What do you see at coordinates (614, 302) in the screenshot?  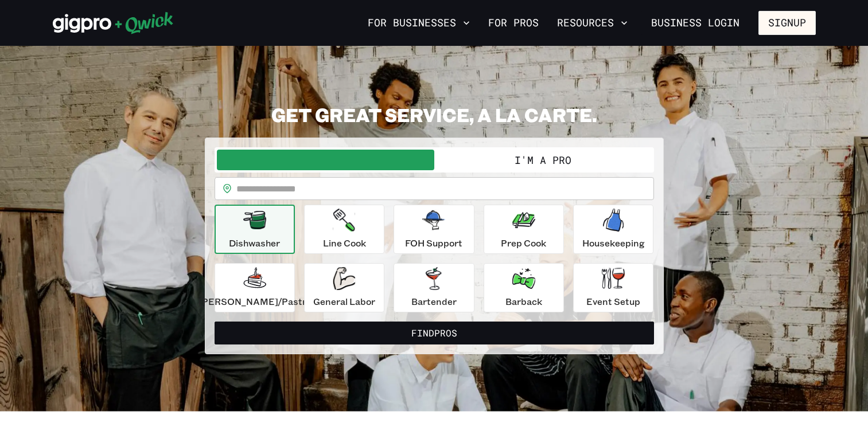 I see `p: Event Setup` at bounding box center [614, 302].